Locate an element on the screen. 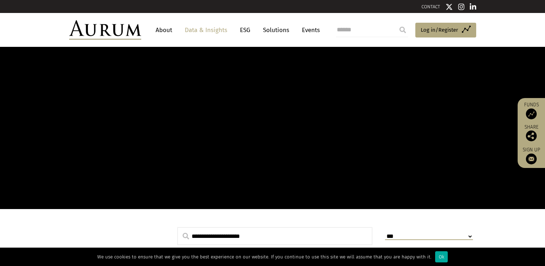 Image resolution: width=545 pixels, height=266 pixels. img: Linkedin icon is located at coordinates (473, 7).